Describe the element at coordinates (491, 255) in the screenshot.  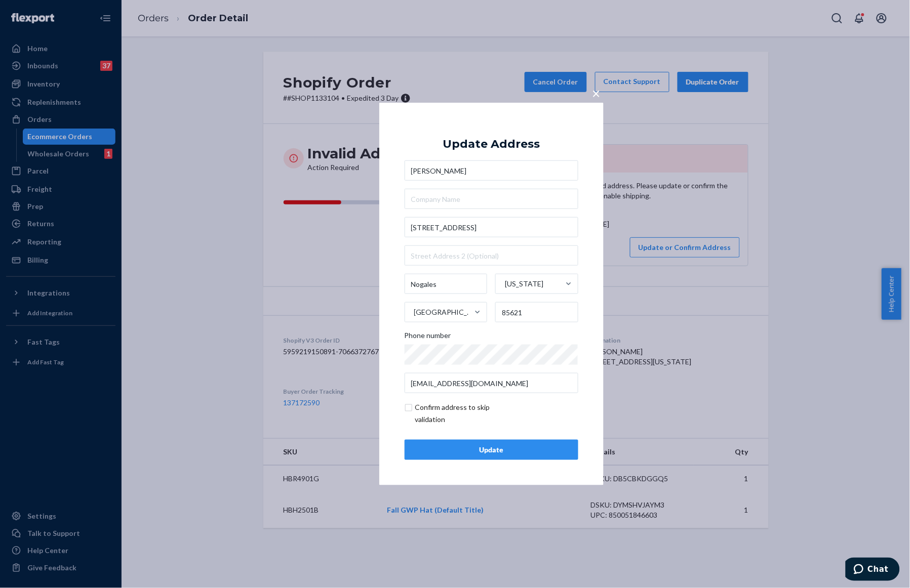
I see `input: Street Address 2 (Optional)` at that location.